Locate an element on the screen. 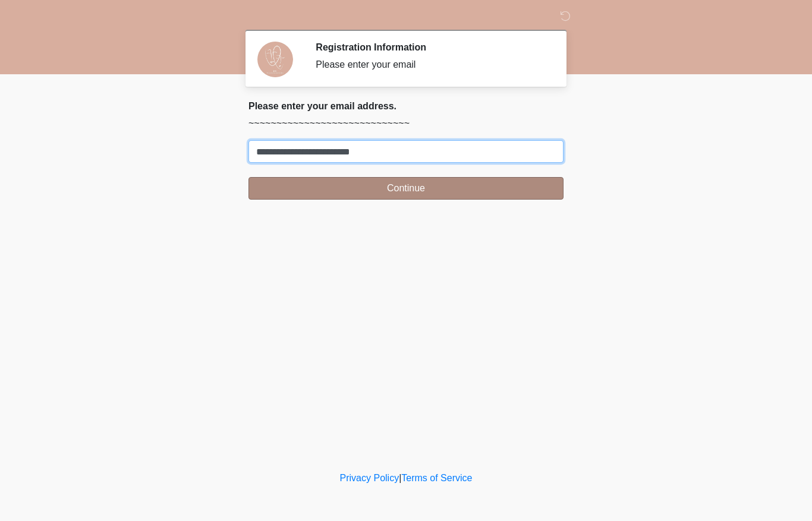 This screenshot has width=812, height=521. div: Please enter your email is located at coordinates (430, 65).